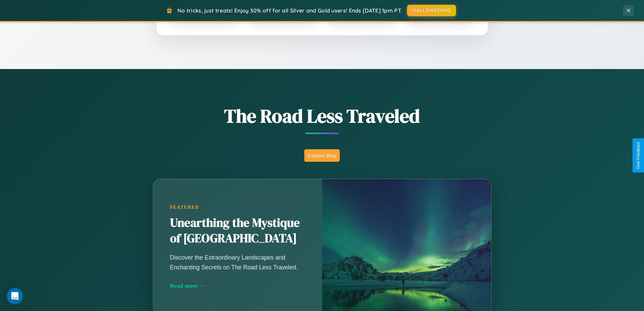 The width and height of the screenshot is (644, 311). Describe the element at coordinates (432, 11) in the screenshot. I see `button: HALLOWEEN30` at that location.